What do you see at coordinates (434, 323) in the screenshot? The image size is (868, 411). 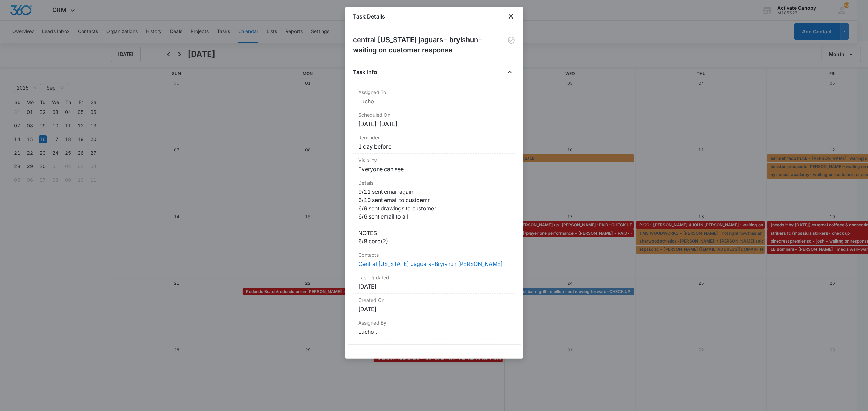 I see `dt: Assigned By` at bounding box center [434, 323].